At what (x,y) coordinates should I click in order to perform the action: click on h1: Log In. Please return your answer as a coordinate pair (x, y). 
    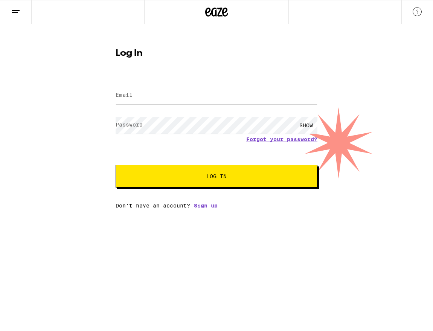
    Looking at the image, I should click on (216, 53).